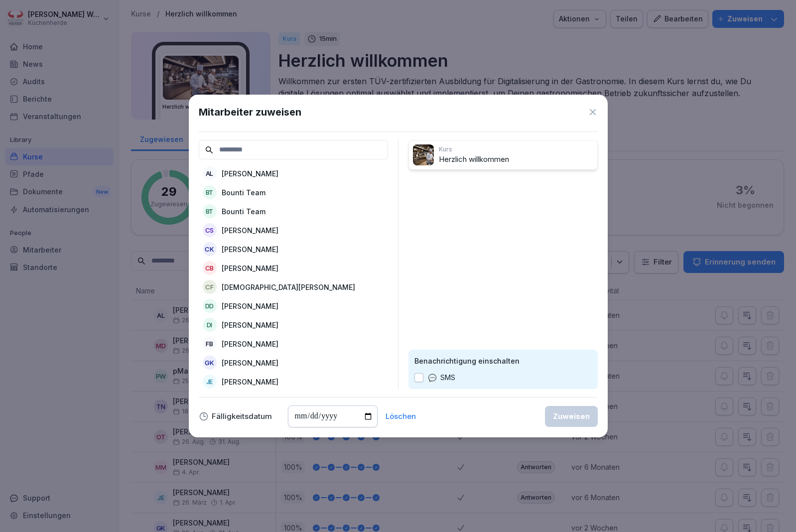 Image resolution: width=796 pixels, height=532 pixels. I want to click on h1: Mitarbeiter zuweisen, so click(250, 112).